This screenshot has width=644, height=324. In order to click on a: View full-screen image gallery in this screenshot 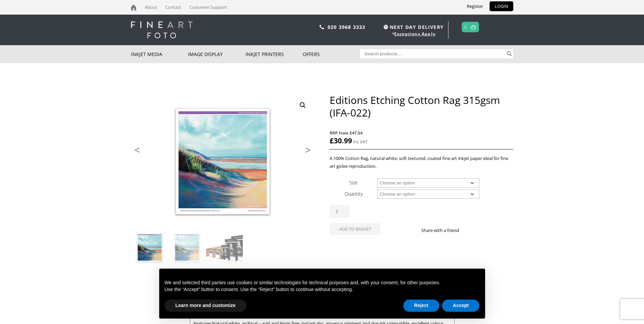, I will do `click(303, 105)`.